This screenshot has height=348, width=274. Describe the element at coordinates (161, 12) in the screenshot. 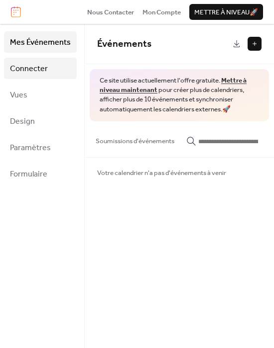

I see `span: Mon Compte` at that location.